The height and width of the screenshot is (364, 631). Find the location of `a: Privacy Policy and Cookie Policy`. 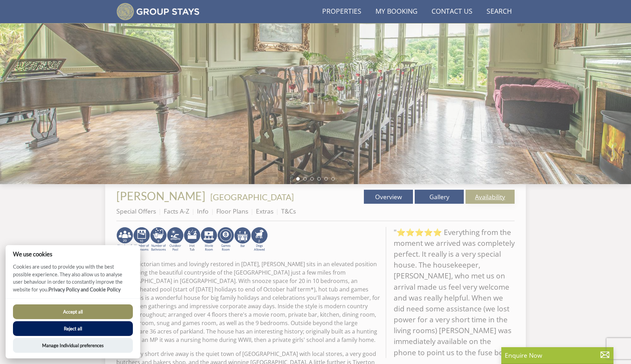

a: Privacy Policy and Cookie Policy is located at coordinates (85, 289).